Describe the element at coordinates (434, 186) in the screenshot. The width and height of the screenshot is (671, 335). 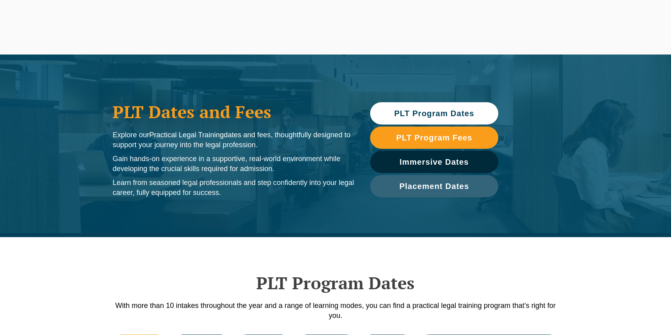
I see `span: Placement Dates` at that location.